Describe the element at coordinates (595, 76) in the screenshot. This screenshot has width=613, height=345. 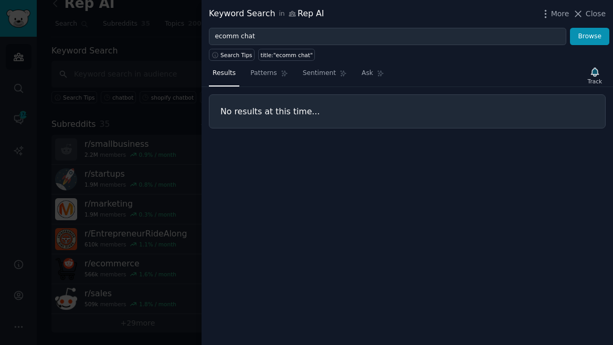
I see `button: Track` at that location.